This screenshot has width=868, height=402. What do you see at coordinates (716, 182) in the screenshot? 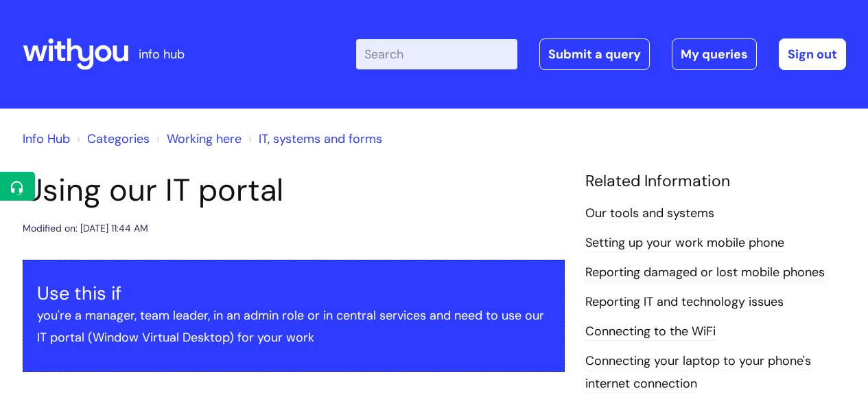
I see `h4: Related Information` at bounding box center [716, 182].